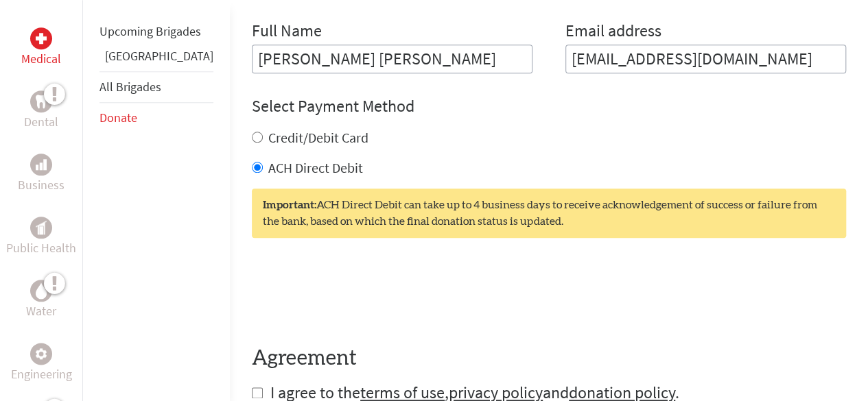 The width and height of the screenshot is (868, 401). I want to click on p: Engineering, so click(41, 374).